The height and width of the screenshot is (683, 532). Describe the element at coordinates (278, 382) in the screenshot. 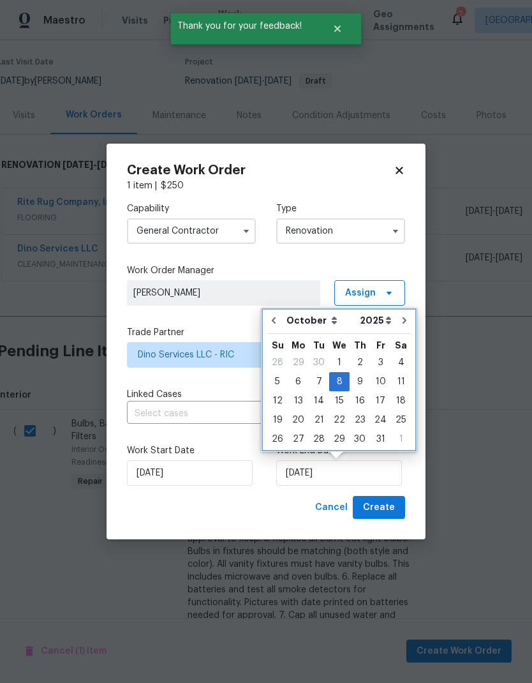

I see `div: Sun Oct 05 2025` at that location.